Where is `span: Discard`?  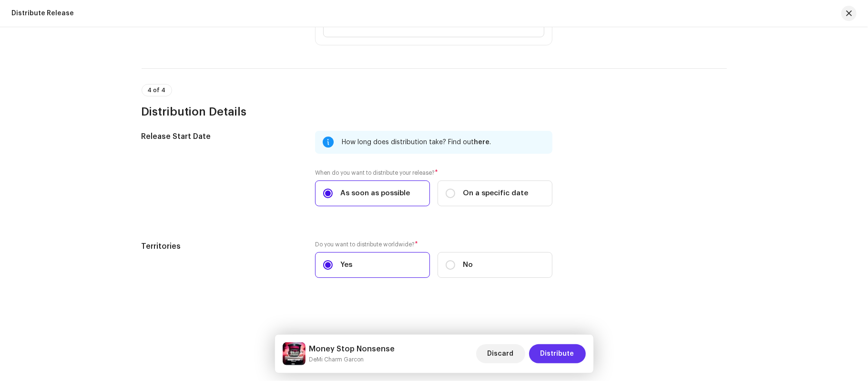
span: Discard is located at coordinates (500, 354).